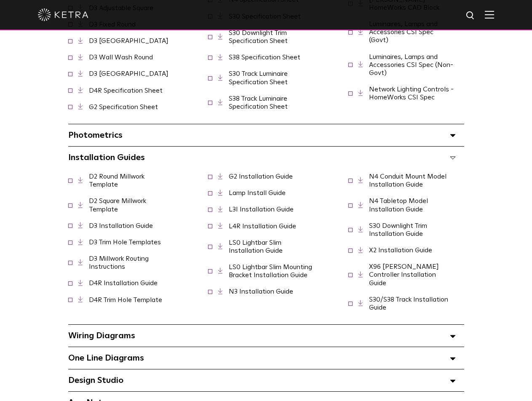  I want to click on a: Lamp Install Guide, so click(257, 193).